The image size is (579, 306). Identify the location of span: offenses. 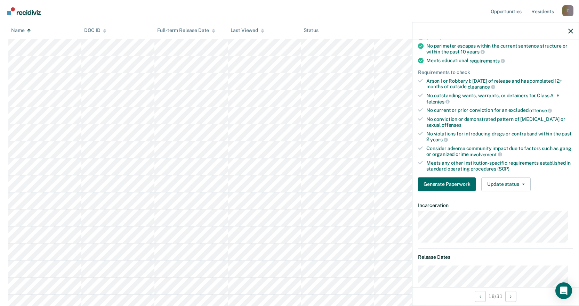
(452, 125).